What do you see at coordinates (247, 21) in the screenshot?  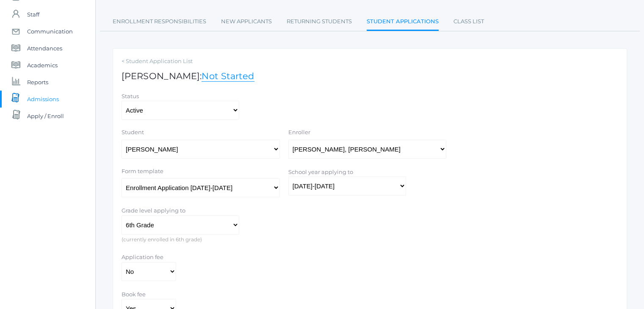 I see `a: New Applicants` at bounding box center [247, 21].